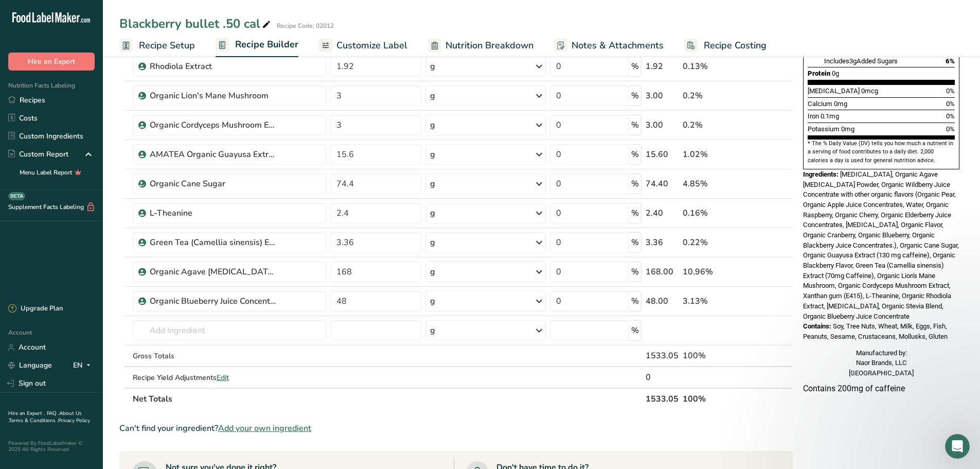  What do you see at coordinates (662, 301) in the screenshot?
I see `div: 48.00` at bounding box center [662, 301].